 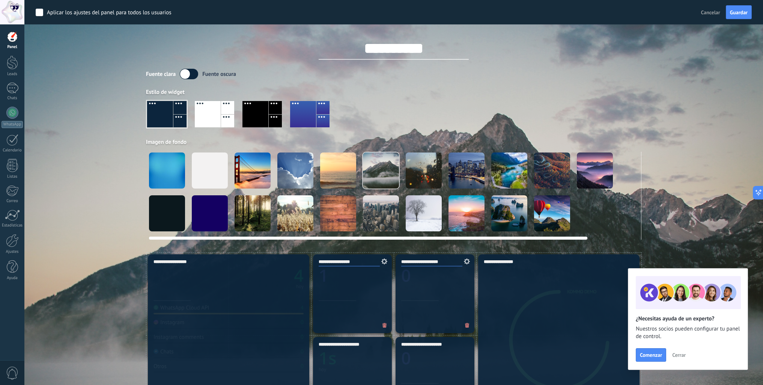 I want to click on button: Comenzar, so click(x=651, y=355).